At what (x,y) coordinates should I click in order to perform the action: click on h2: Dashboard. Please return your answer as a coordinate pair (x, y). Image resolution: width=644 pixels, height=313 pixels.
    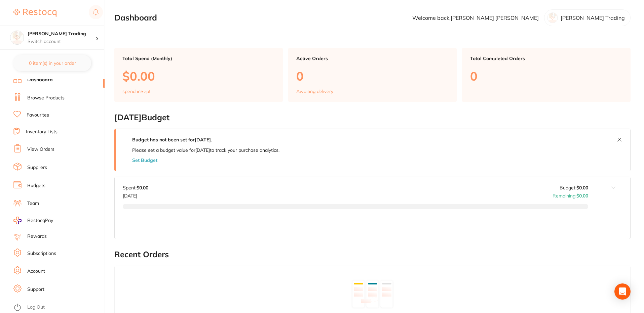
    Looking at the image, I should click on (136, 18).